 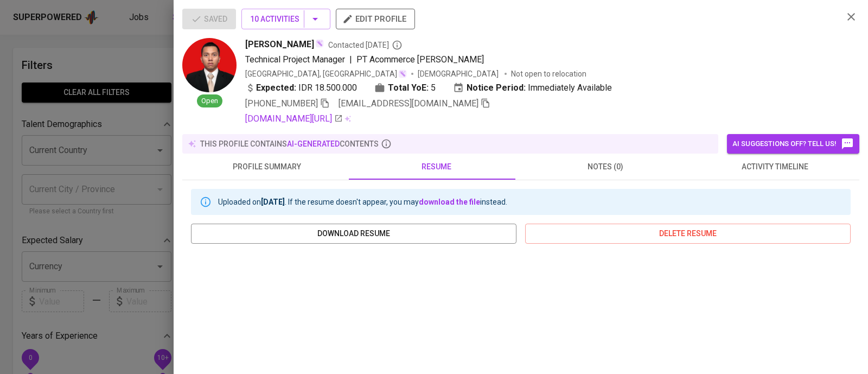 I want to click on span: activity timeline, so click(x=774, y=167).